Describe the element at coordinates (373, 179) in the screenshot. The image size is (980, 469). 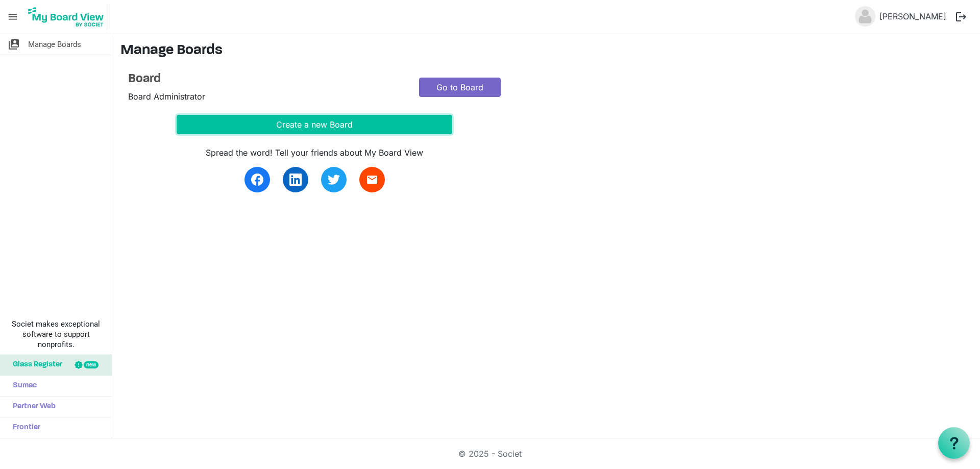
I see `a: email` at that location.